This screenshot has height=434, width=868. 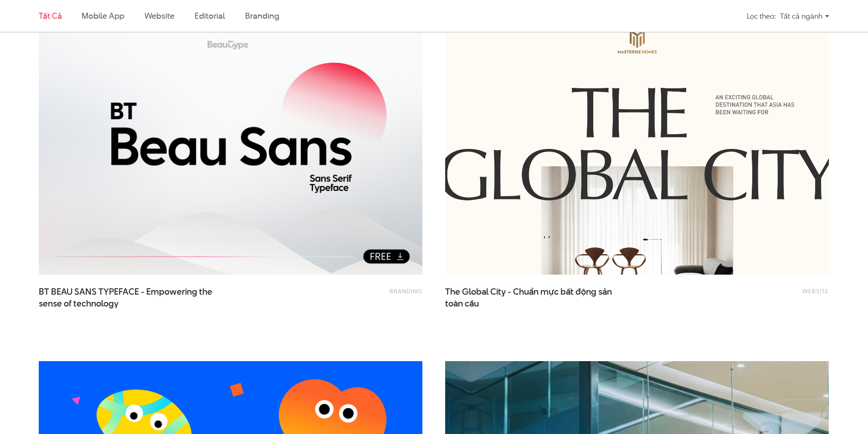 What do you see at coordinates (103, 16) in the screenshot?
I see `a: Mobile app` at bounding box center [103, 16].